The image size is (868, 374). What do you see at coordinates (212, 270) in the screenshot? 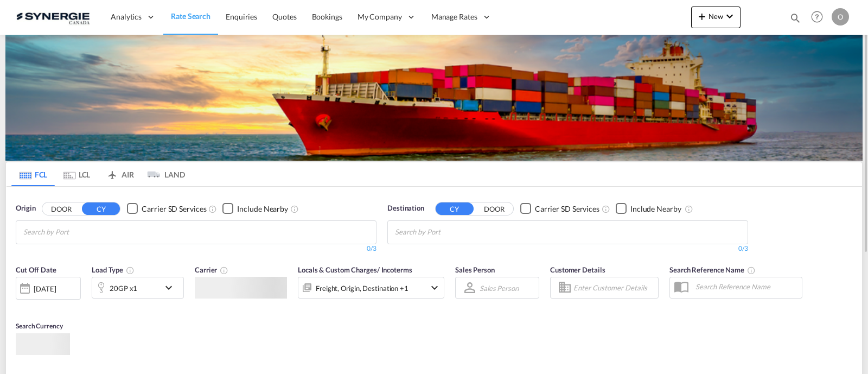
I see `span: Carrier` at bounding box center [212, 270].